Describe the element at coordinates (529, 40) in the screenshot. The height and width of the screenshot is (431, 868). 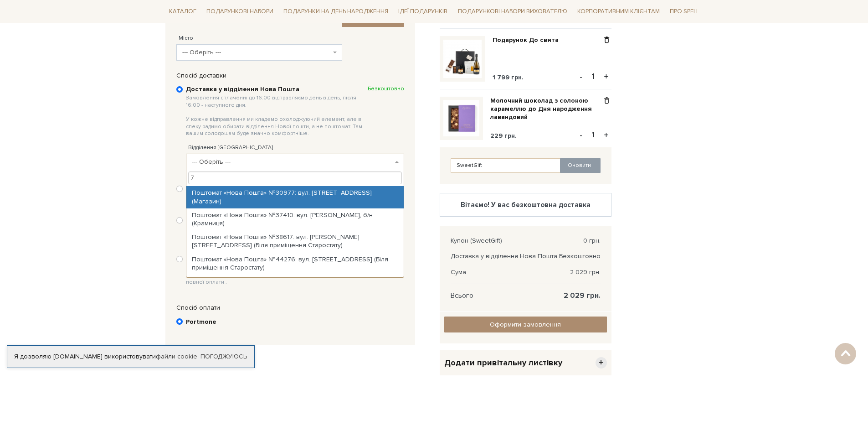
I see `a: Подарунок До свята` at that location.